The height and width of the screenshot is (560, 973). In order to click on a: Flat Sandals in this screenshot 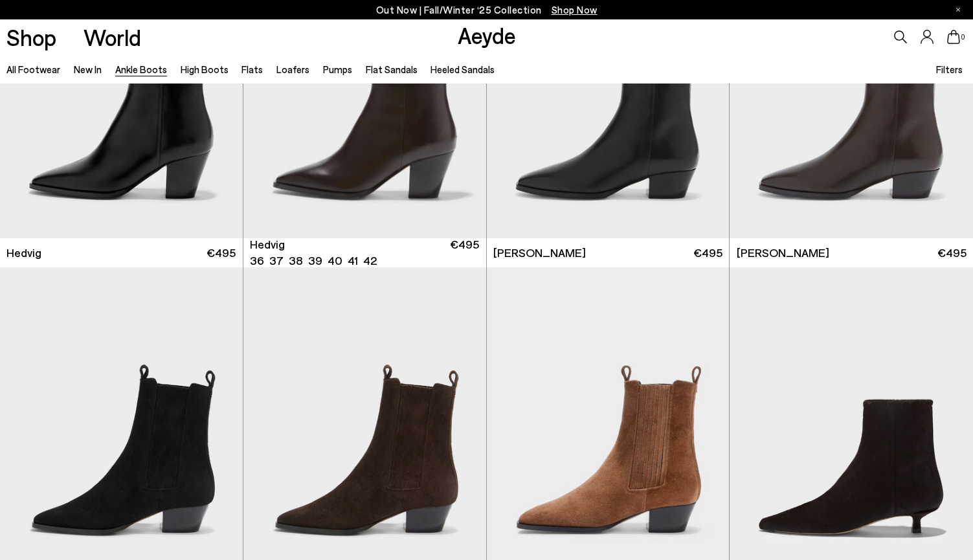, I will do `click(392, 69)`.